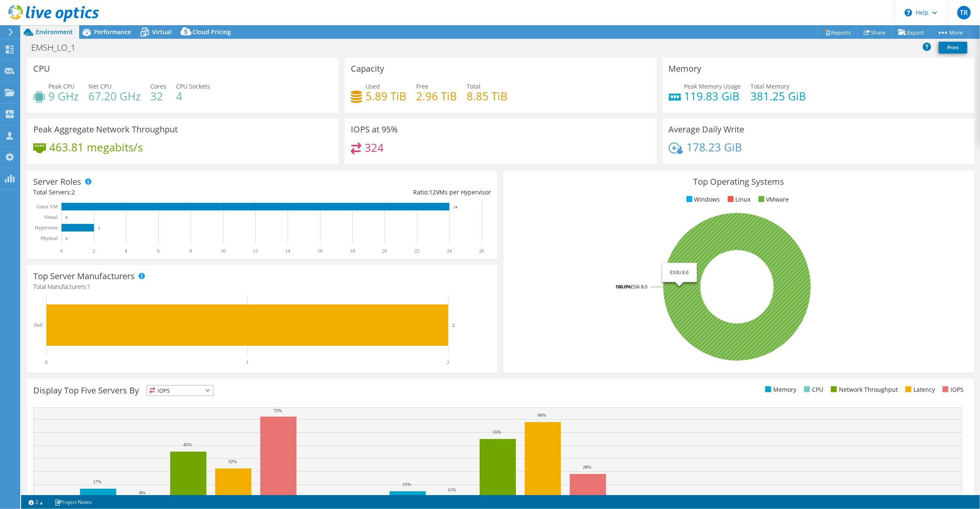  What do you see at coordinates (375, 129) in the screenshot?
I see `h3: IOPS at 95%` at bounding box center [375, 129].